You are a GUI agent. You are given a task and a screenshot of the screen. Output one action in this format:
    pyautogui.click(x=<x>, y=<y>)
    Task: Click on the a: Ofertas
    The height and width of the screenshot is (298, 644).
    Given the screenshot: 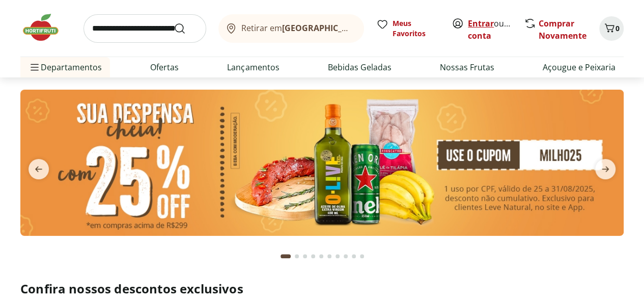 What is the action you would take?
    pyautogui.click(x=165, y=67)
    